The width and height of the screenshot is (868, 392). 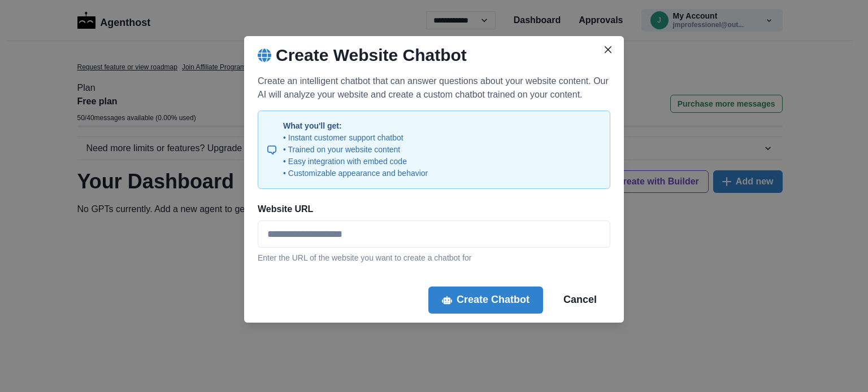 What do you see at coordinates (355, 155) in the screenshot?
I see `p: • Instant customer support chatbot • Trained on your website content • Easy integration with embe...` at bounding box center [355, 155].